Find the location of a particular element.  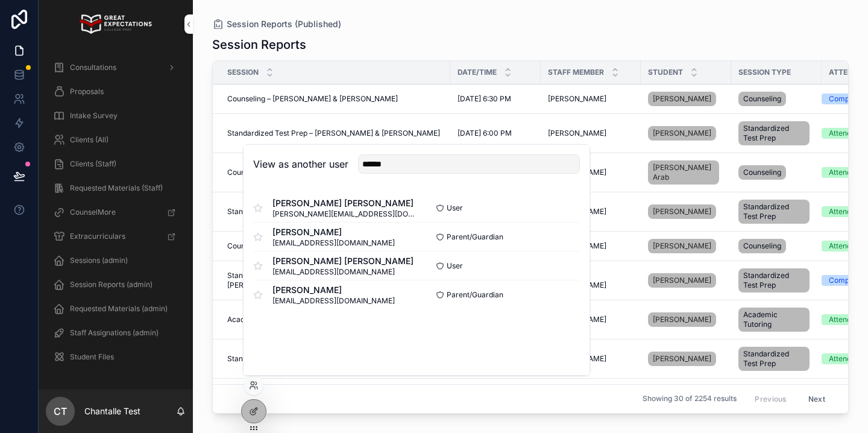

button: Next is located at coordinates (817, 399).